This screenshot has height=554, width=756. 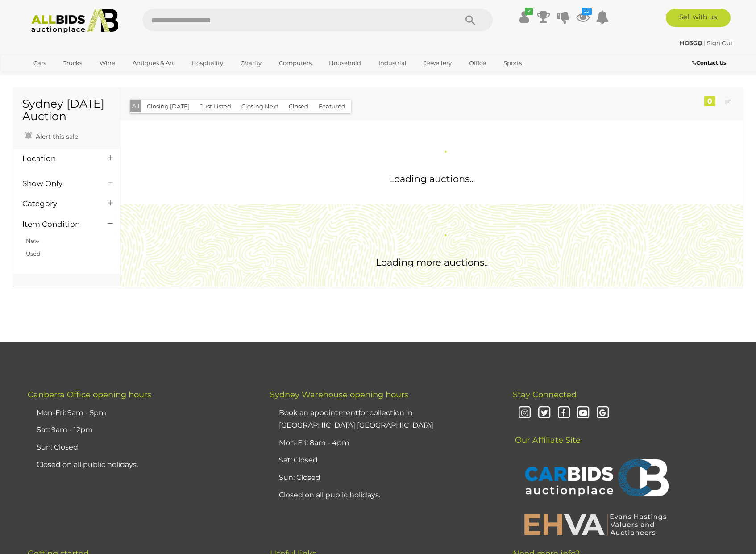 I want to click on i: Twitter, so click(x=544, y=413).